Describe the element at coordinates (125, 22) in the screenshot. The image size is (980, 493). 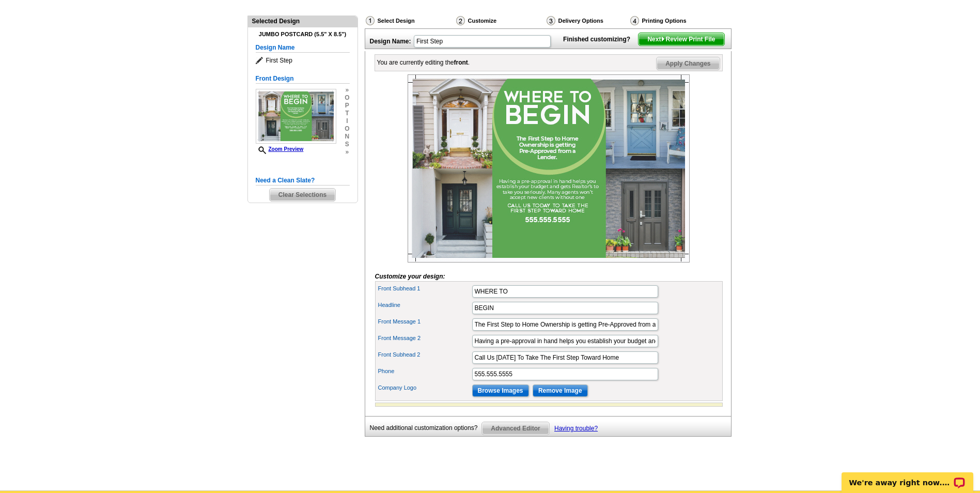
I see `button: Open LiveChat chat widget` at that location.